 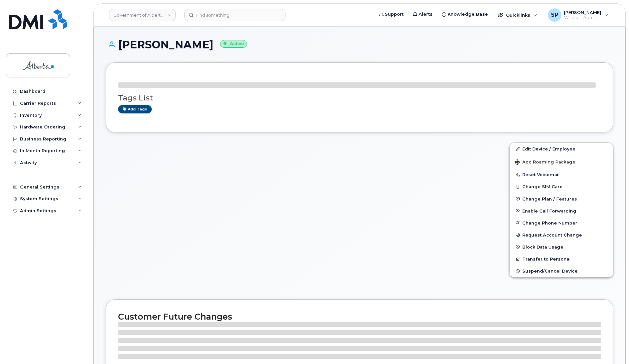 I want to click on button: Reset Voicemail, so click(x=562, y=175).